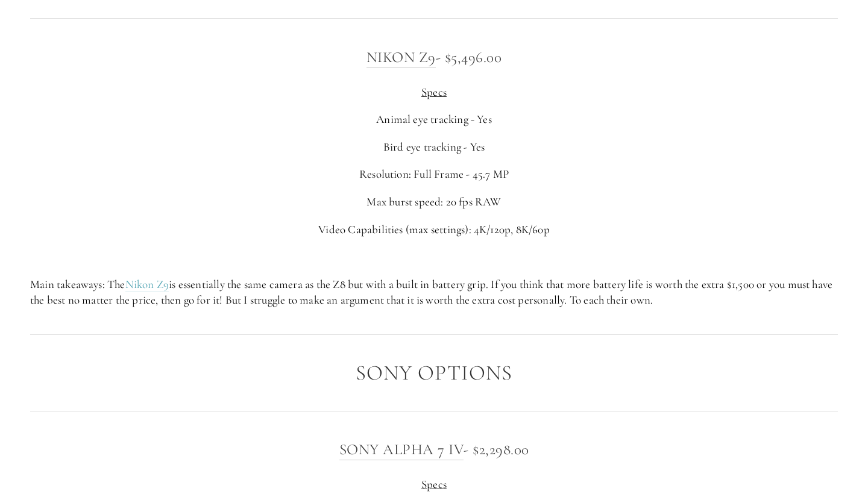 The height and width of the screenshot is (494, 868). What do you see at coordinates (434, 292) in the screenshot?
I see `p: Main takeaways: The is essentially the same camera as the Z8 but with a built in battery grip. If...` at bounding box center [434, 292].